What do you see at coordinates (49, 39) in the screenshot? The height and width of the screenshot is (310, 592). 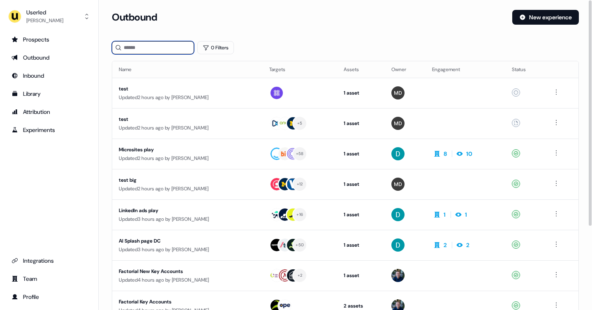 I see `div: Prospects` at bounding box center [49, 39].